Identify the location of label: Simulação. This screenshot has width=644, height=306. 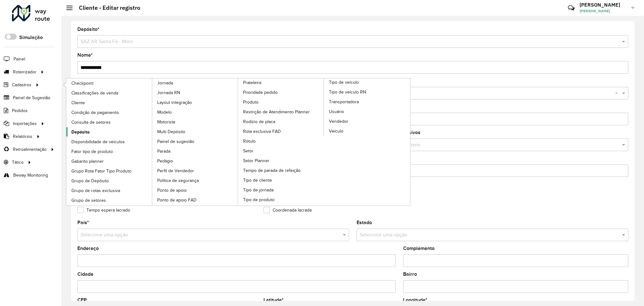
(31, 37).